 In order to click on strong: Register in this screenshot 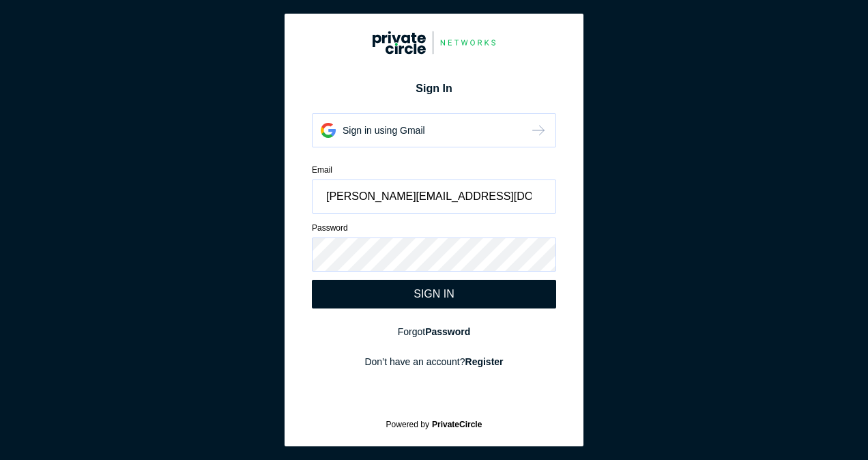, I will do `click(485, 362)`.